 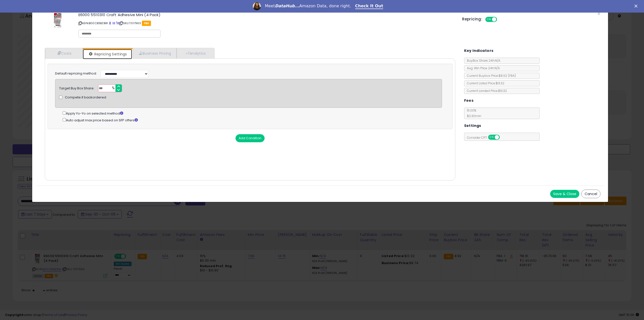 What do you see at coordinates (57, 21) in the screenshot?
I see `img: 51cSDusuf0L._SL60_.jpg` at bounding box center [57, 21].